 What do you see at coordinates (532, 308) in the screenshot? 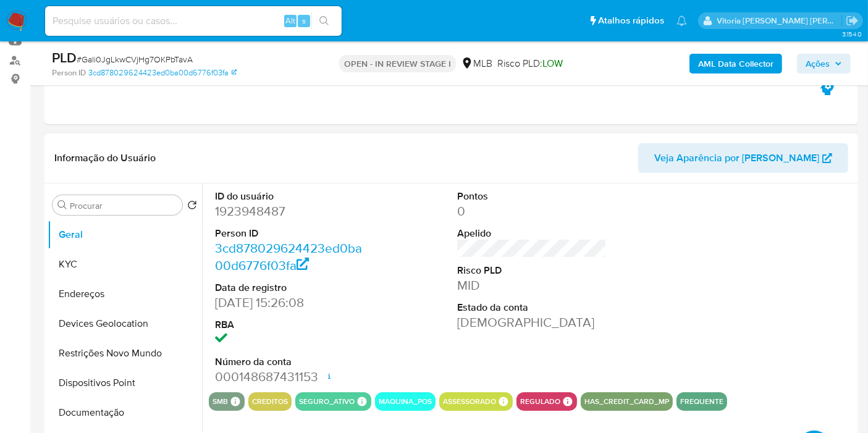
I see `dt: Estado da conta` at bounding box center [532, 308].